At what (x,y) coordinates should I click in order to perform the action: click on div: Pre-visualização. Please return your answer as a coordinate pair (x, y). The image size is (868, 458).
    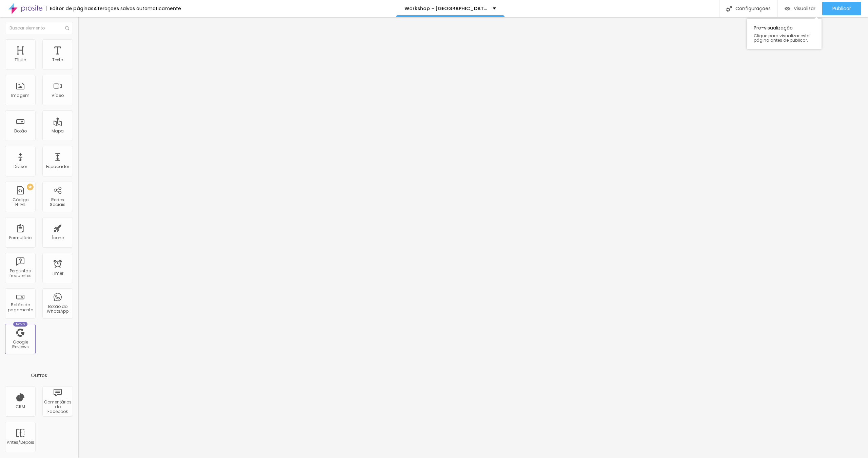
    Looking at the image, I should click on (784, 34).